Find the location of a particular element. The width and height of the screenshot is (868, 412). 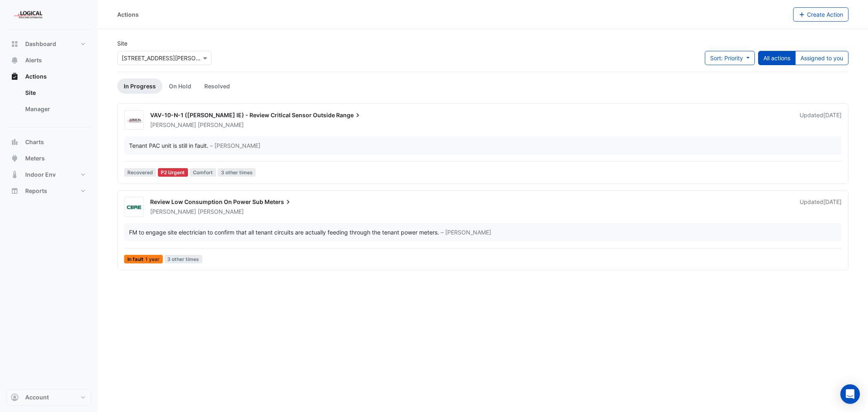

span: Review Low Consumption On Power Sub is located at coordinates (207, 202).